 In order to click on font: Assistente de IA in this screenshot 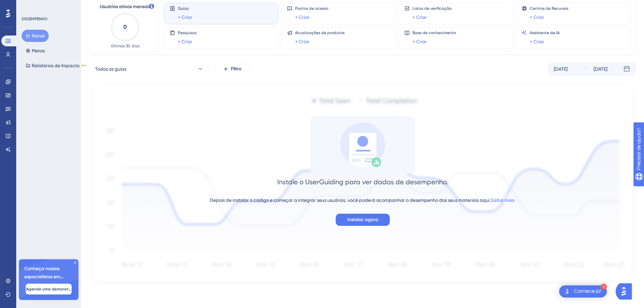, I will do `click(544, 33)`.